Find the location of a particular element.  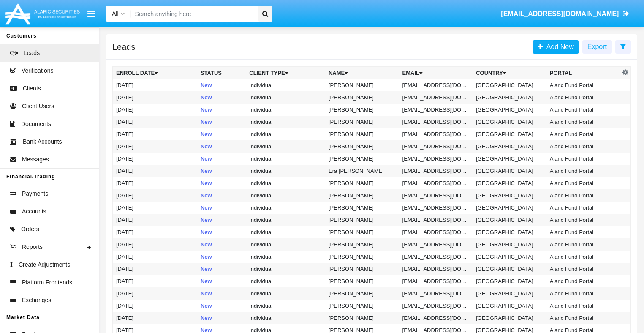

input: Search is located at coordinates (193, 14).